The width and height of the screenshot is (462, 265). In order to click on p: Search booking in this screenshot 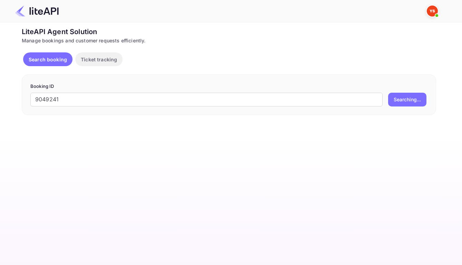, I will do `click(48, 59)`.